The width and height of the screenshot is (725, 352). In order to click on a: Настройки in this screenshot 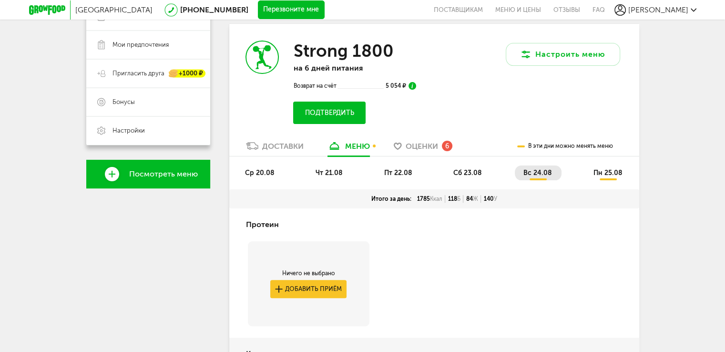, I will do `click(148, 131)`.